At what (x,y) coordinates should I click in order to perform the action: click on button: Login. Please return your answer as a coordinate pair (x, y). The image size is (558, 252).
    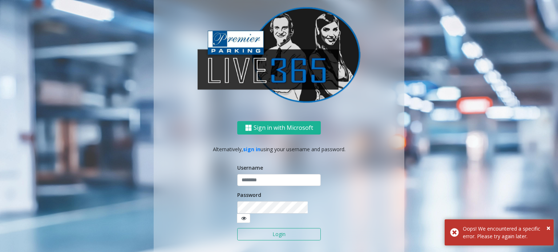
    Looking at the image, I should click on (279, 235).